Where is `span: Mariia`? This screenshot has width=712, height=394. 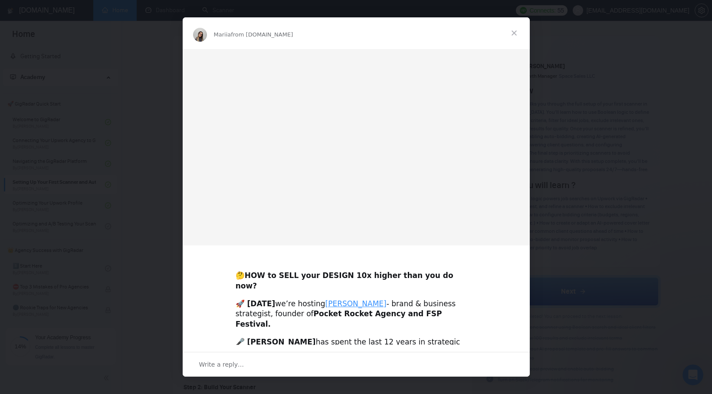 span: Mariia is located at coordinates (223, 34).